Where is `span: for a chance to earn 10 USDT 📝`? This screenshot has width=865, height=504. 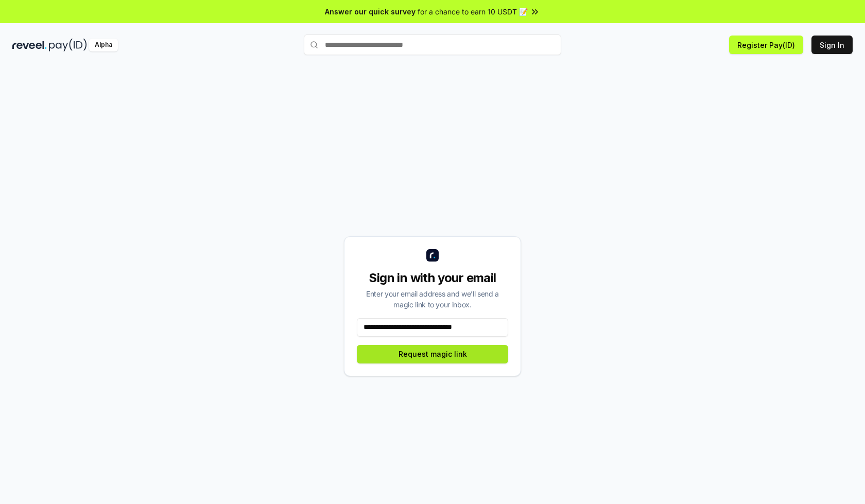 span: for a chance to earn 10 USDT 📝 is located at coordinates (472, 11).